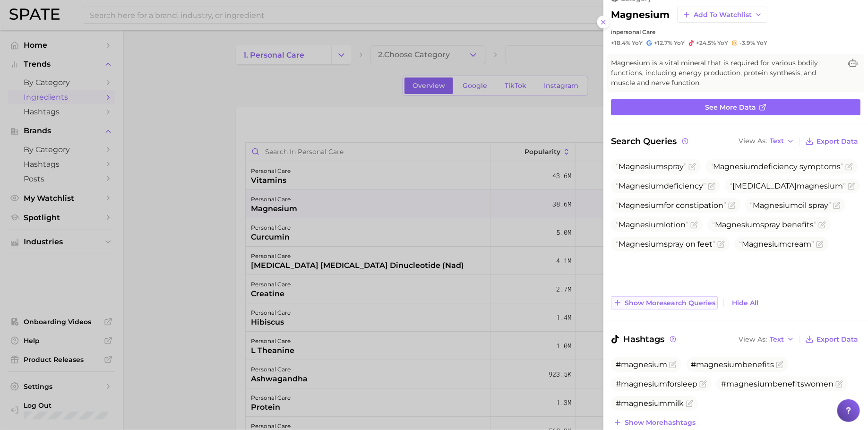  Describe the element at coordinates (722, 15) in the screenshot. I see `button: Add to Watchlist` at that location.